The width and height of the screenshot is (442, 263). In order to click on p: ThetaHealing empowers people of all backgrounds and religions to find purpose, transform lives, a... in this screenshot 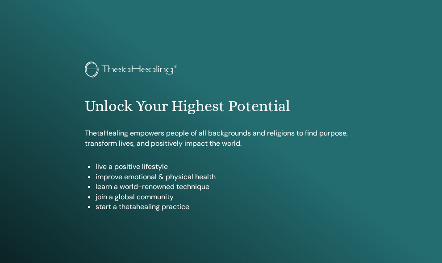, I will do `click(221, 138)`.